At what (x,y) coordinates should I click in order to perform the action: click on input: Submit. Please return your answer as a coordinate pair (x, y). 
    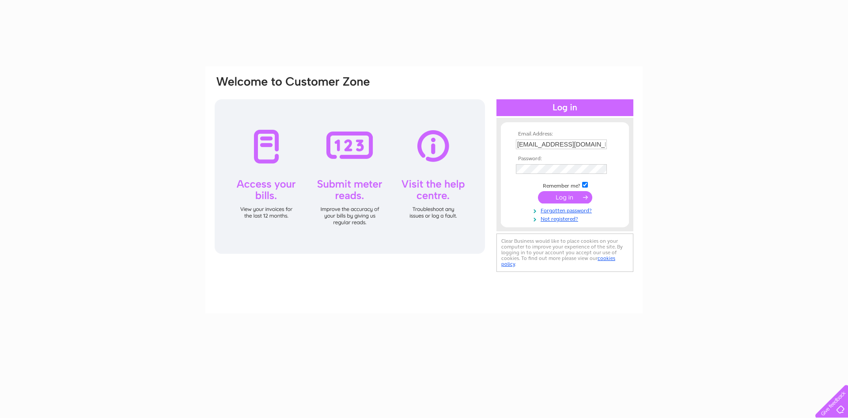
    Looking at the image, I should click on (565, 197).